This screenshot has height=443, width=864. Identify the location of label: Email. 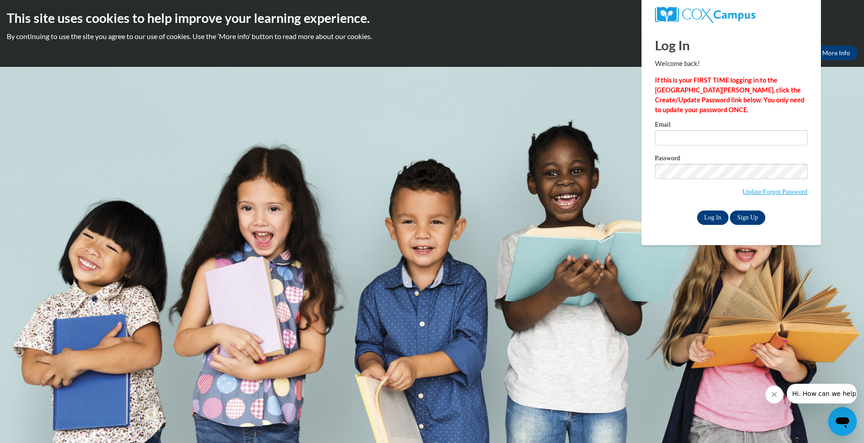
(731, 126).